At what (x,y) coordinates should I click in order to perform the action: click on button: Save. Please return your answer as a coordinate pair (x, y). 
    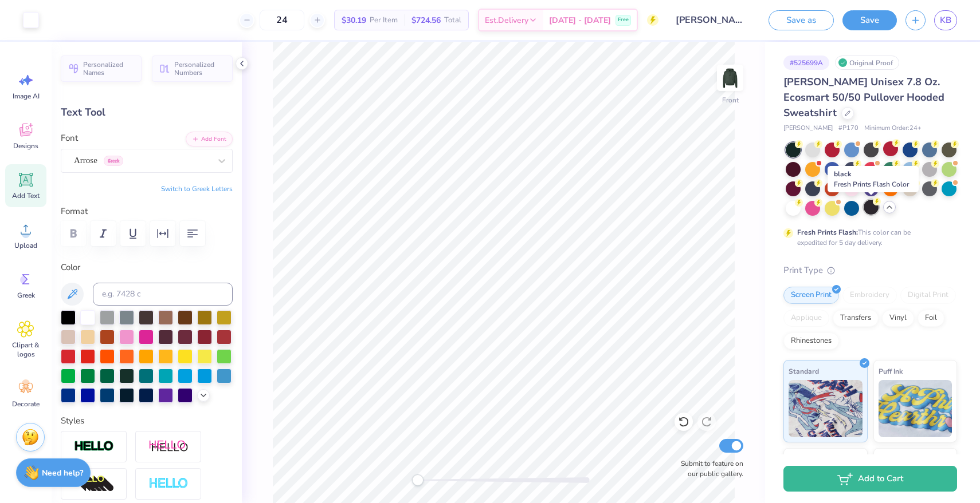
    Looking at the image, I should click on (869, 20).